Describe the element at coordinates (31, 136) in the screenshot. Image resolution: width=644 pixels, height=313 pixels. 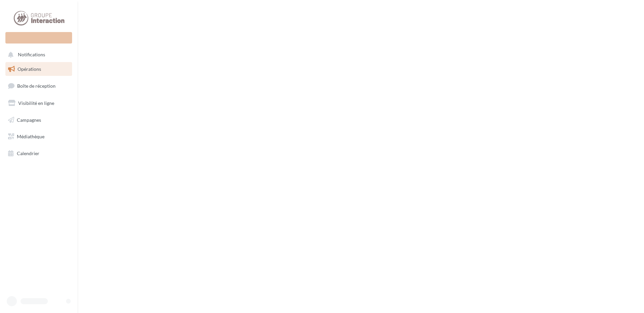
I see `span: Médiathèque` at that location.